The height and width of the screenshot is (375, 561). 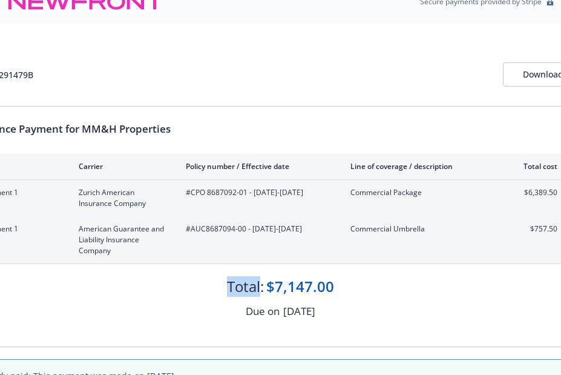 I want to click on div: Total:, so click(x=245, y=286).